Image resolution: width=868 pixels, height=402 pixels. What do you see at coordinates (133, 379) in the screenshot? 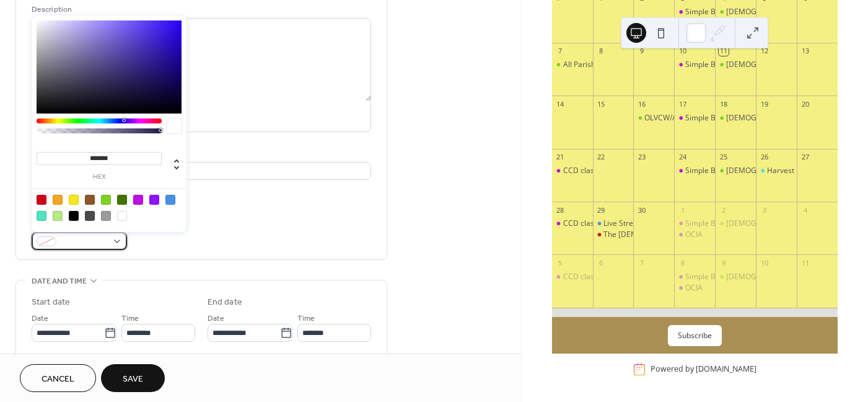
I see `span: Save` at bounding box center [133, 379].